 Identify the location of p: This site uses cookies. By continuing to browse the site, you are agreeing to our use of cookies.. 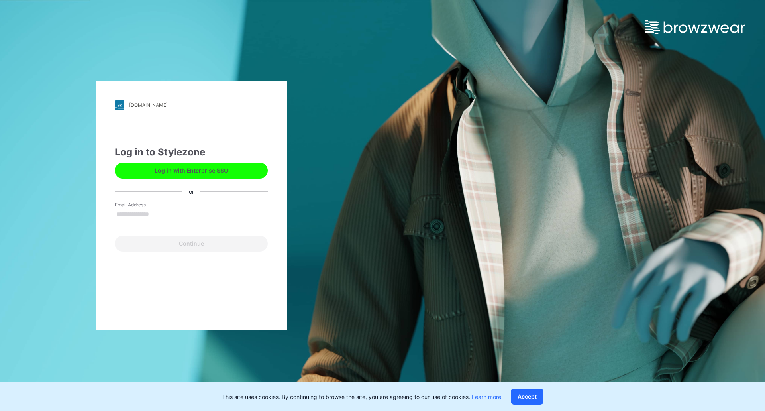
(361, 396).